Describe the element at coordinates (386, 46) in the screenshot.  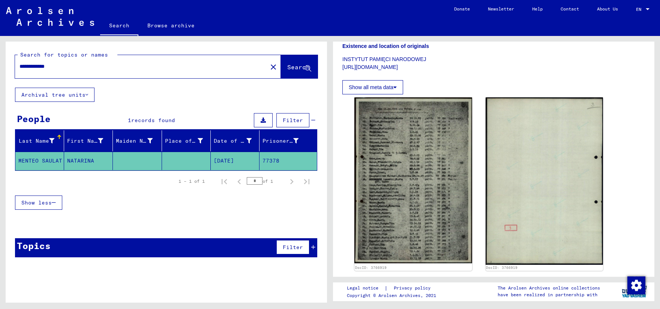
I see `b: Existence and location of originals` at that location.